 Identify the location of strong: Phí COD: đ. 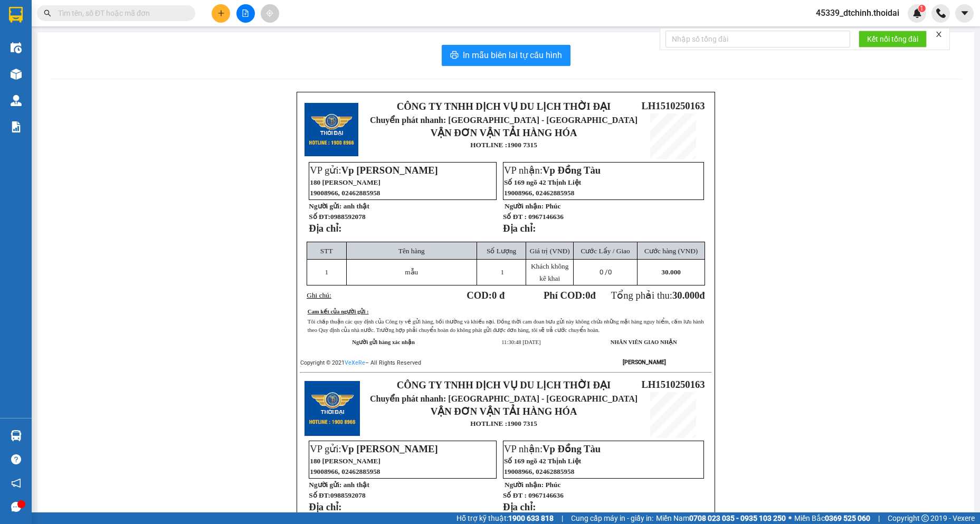
(569, 295).